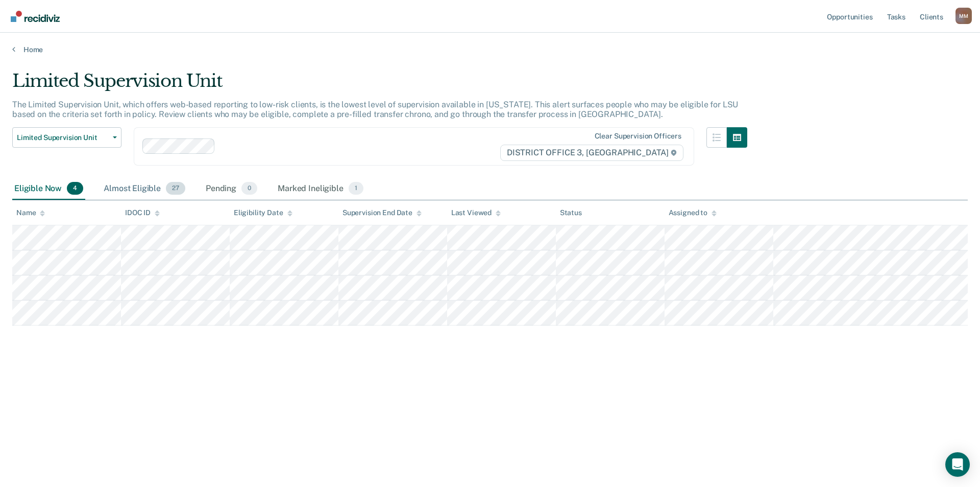 This screenshot has height=487, width=980. I want to click on div: Clear supervision officers, so click(638, 136).